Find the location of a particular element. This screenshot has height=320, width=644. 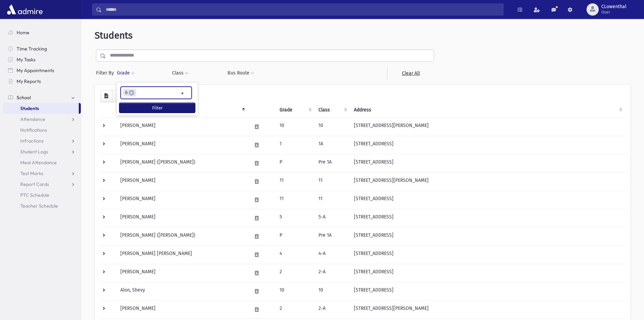

button: Filter is located at coordinates (157, 108).